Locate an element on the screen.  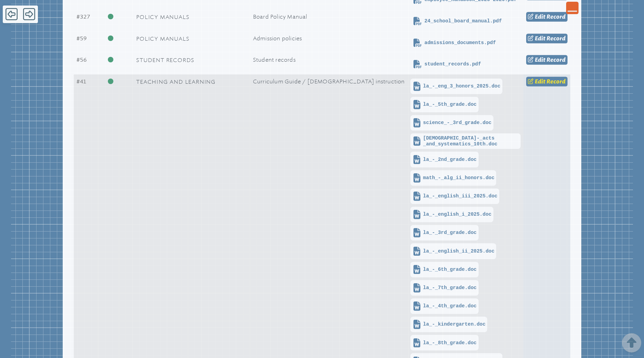
span: Student records is located at coordinates (274, 60).